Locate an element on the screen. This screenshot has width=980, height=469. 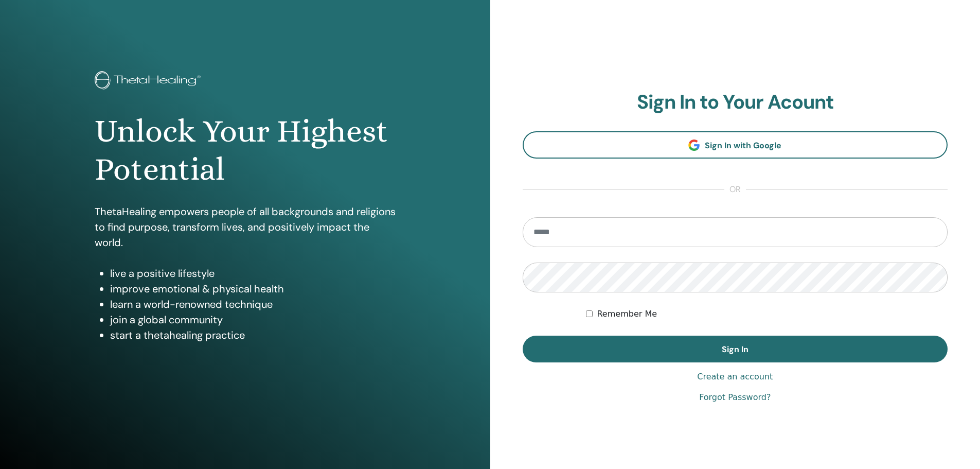
li: join a global community is located at coordinates (252, 320).